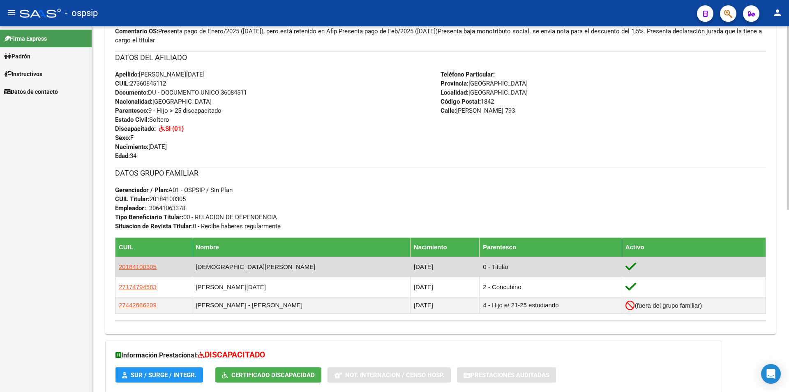 Image resolution: width=789 pixels, height=392 pixels. Describe the element at coordinates (25, 39) in the screenshot. I see `span: Firma Express` at that location.